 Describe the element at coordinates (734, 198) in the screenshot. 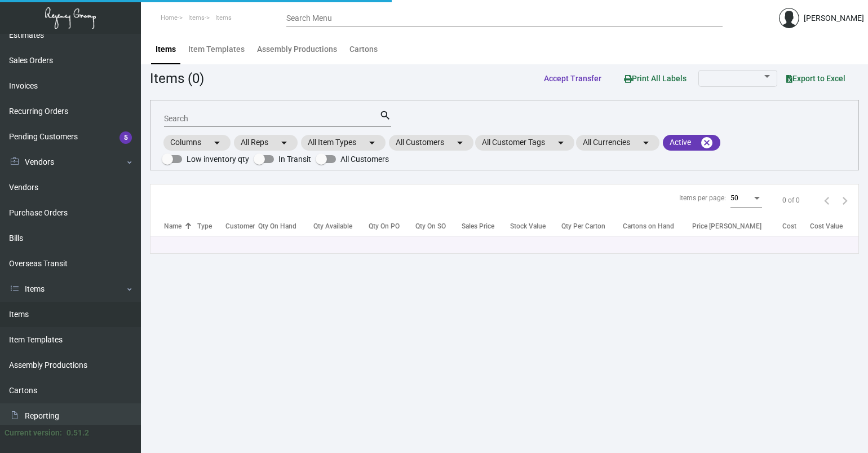

I see `span: 50` at that location.